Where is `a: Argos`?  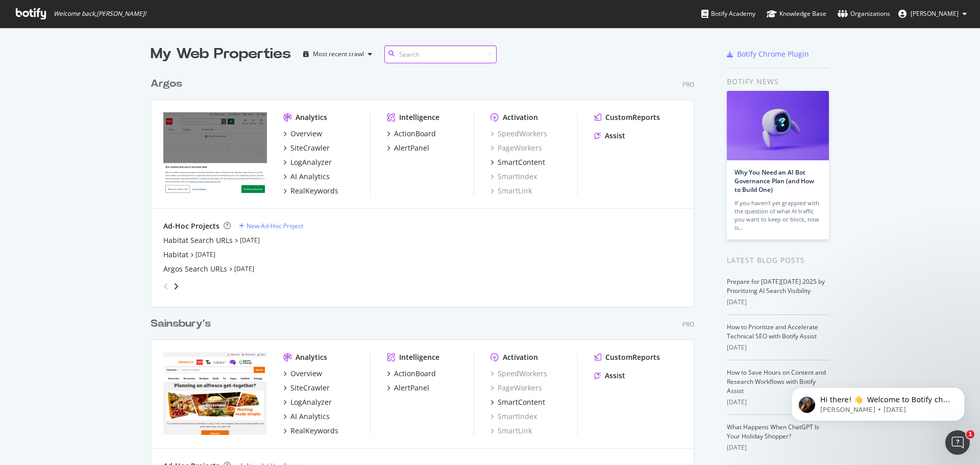
a: Argos is located at coordinates (169, 84).